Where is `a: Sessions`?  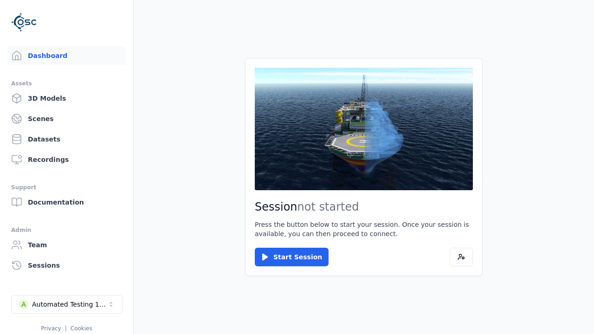 a: Sessions is located at coordinates (66, 265).